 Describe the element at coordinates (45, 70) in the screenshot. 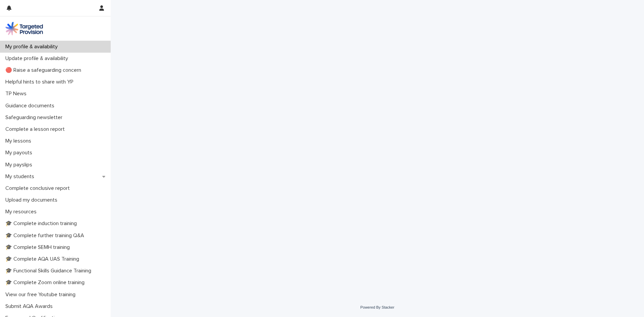

I see `p: 🔴 Raise a safeguarding concern` at that location.